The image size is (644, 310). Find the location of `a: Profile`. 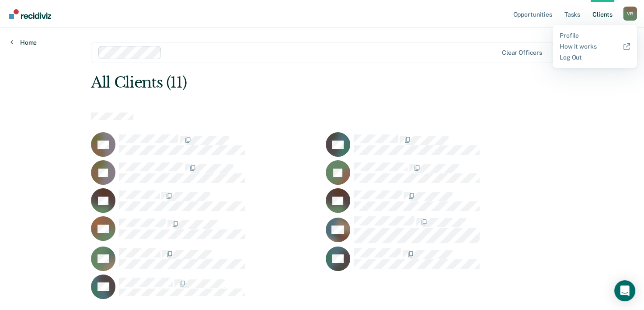

a: Profile is located at coordinates (595, 35).